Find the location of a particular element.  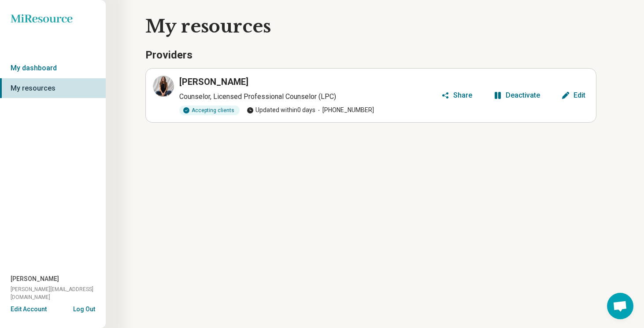

div: Share is located at coordinates (462, 96).